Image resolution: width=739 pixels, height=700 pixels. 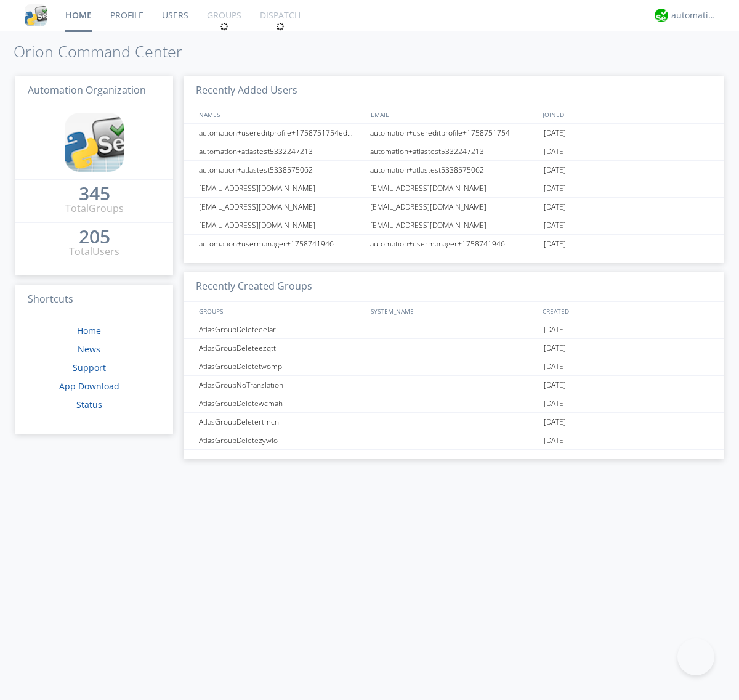 What do you see at coordinates (453, 287) in the screenshot?
I see `h3: Recently Created Groups` at bounding box center [453, 287].